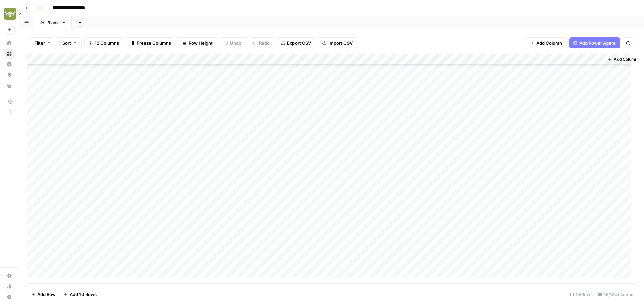 This screenshot has width=644, height=305. What do you see at coordinates (261, 43) in the screenshot?
I see `button: Redo` at bounding box center [261, 43].